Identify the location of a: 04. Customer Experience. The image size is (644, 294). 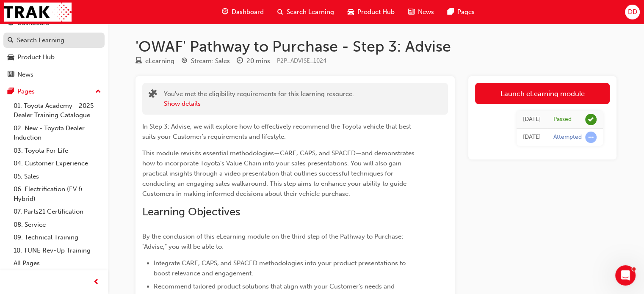
(57, 163).